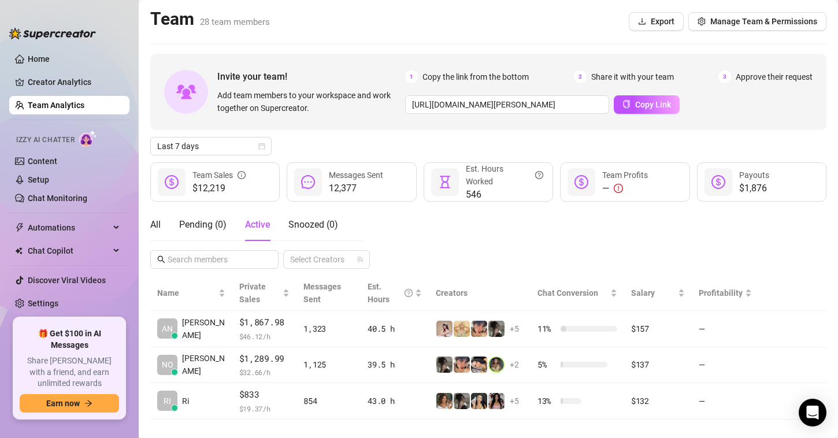 Image resolution: width=838 pixels, height=438 pixels. I want to click on div: Est. Hours Worked, so click(504, 175).